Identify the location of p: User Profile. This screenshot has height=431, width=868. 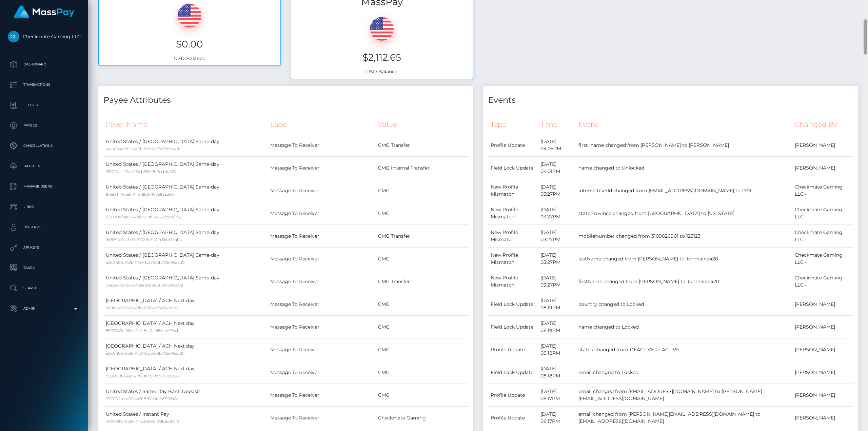
(44, 227).